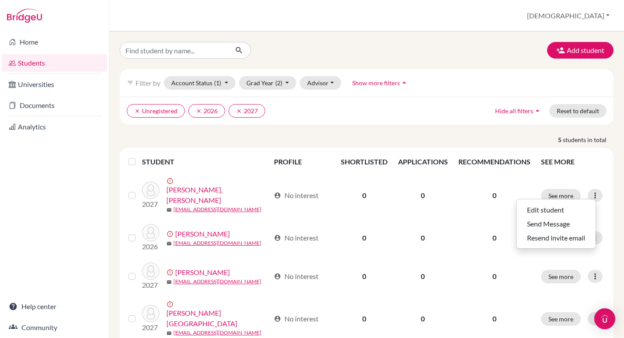 The height and width of the screenshot is (338, 624). I want to click on button: Add student, so click(580, 50).